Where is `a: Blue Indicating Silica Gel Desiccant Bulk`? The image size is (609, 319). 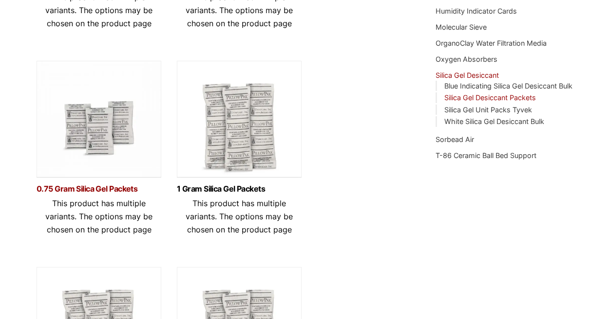
a: Blue Indicating Silica Gel Desiccant Bulk is located at coordinates (508, 86).